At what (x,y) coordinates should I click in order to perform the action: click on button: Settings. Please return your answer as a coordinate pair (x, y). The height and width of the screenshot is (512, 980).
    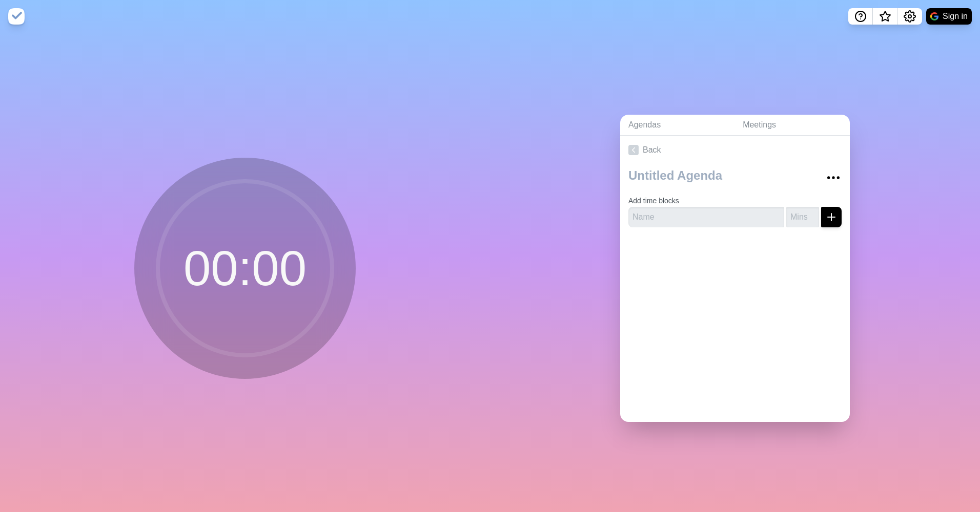
    Looking at the image, I should click on (910, 17).